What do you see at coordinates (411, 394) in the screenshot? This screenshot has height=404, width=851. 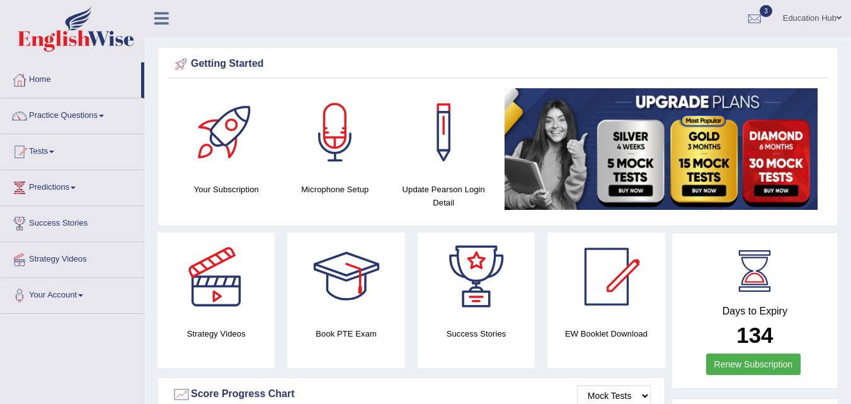 I see `div: Score Progress Chart` at bounding box center [411, 394].